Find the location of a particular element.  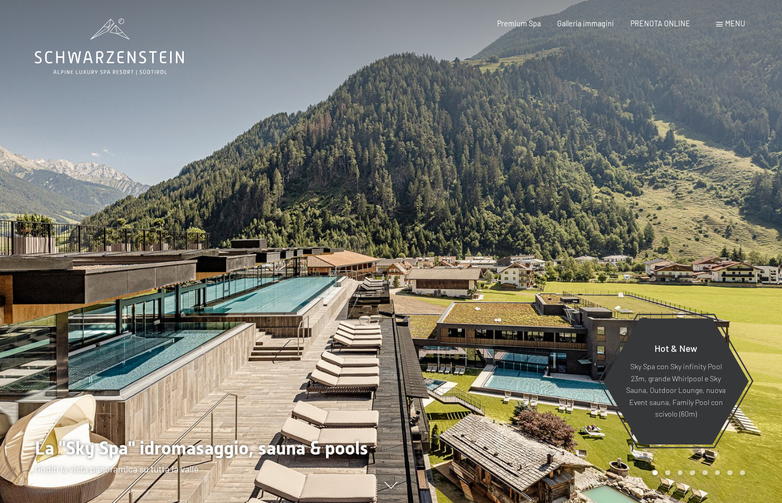

span: Hot & New is located at coordinates (676, 348).